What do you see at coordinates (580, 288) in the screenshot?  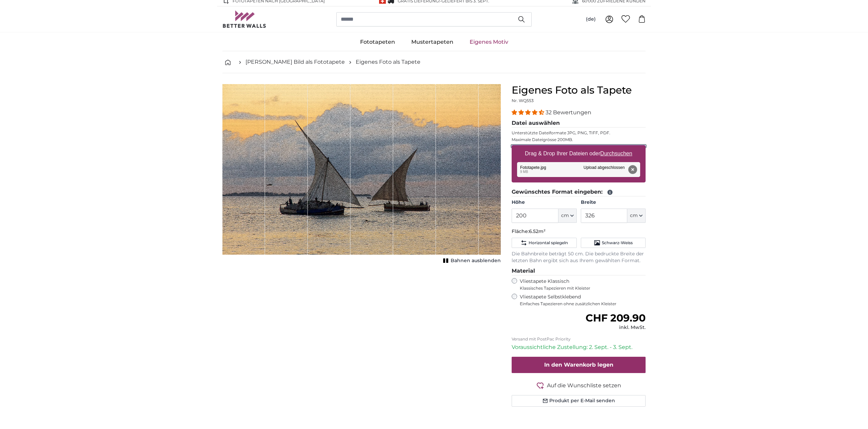 I see `span: Klassisches Tapezieren mit Kleister` at bounding box center [580, 288].